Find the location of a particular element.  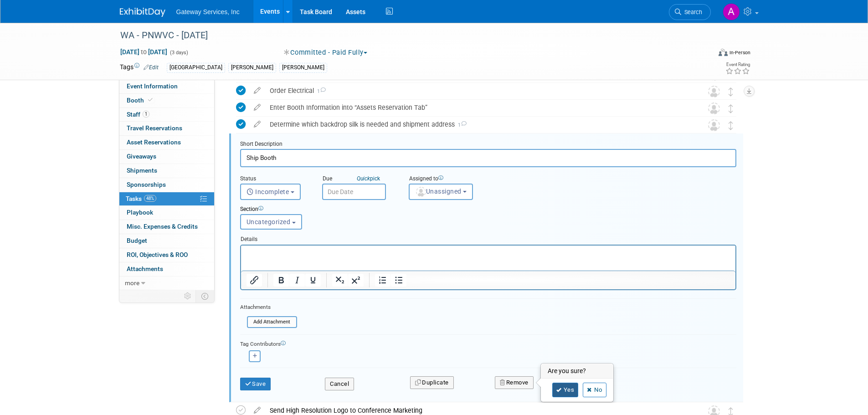

div: Order Electrical is located at coordinates (478, 91).